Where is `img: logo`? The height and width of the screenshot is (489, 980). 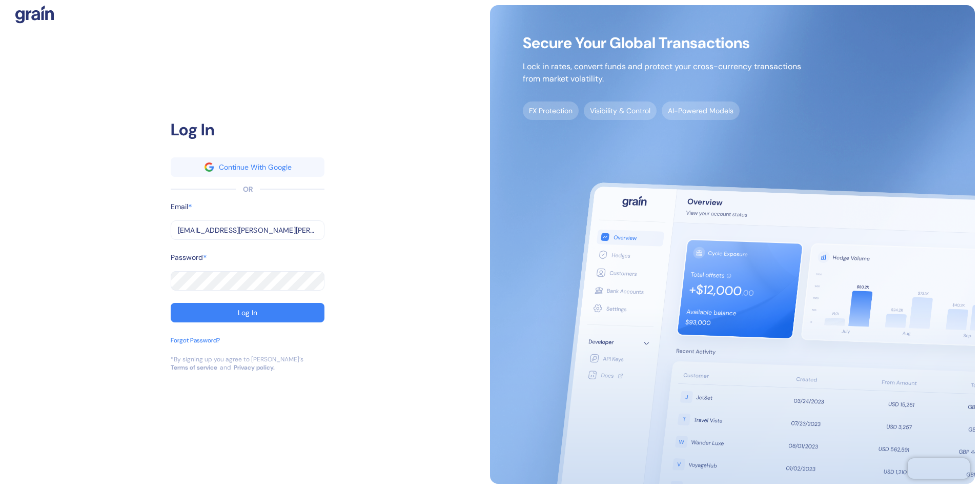 img: logo is located at coordinates (34, 14).